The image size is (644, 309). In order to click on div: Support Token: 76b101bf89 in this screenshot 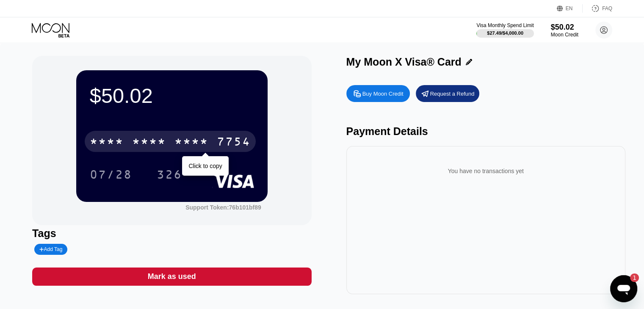, I will do `click(223, 208)`.